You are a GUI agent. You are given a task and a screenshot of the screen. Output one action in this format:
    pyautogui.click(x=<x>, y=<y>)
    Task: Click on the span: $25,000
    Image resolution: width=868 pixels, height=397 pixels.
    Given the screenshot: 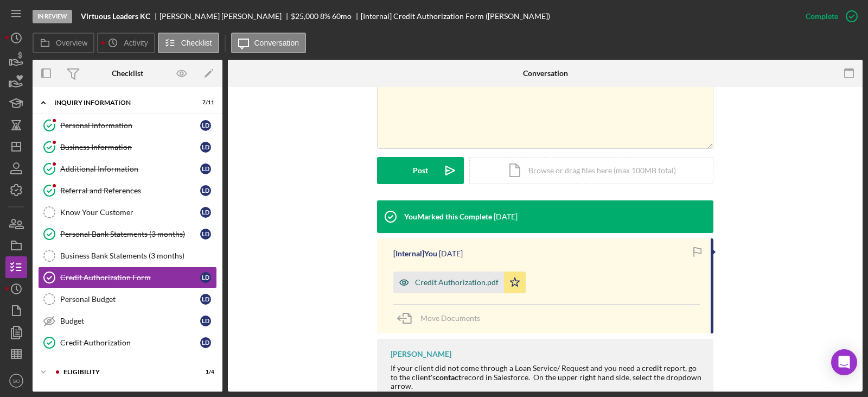 What is the action you would take?
    pyautogui.click(x=304, y=16)
    